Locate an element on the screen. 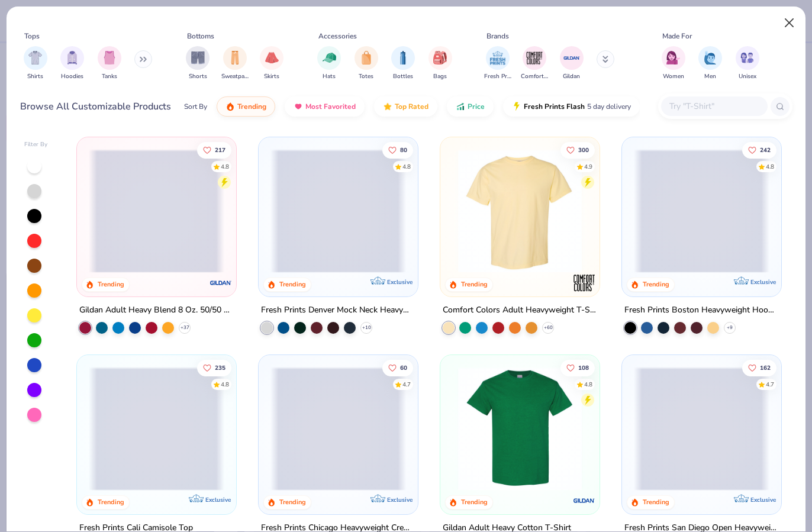  button: Most Favorited is located at coordinates (324, 106).